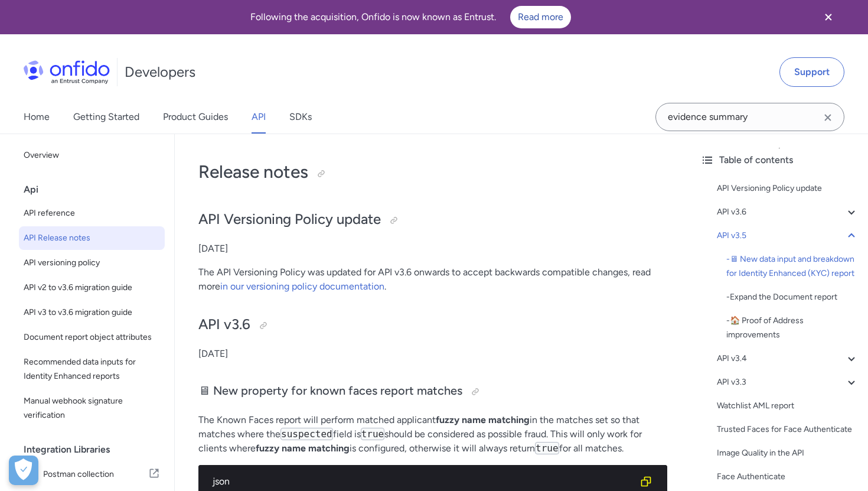  Describe the element at coordinates (23, 471) in the screenshot. I see `div: Cookie Preferences` at that location.